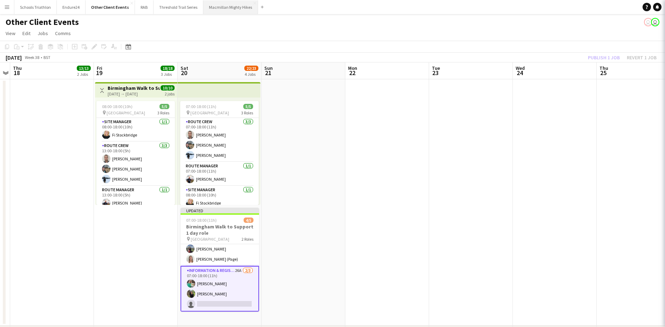 The width and height of the screenshot is (665, 327). I want to click on span: Comms, so click(63, 33).